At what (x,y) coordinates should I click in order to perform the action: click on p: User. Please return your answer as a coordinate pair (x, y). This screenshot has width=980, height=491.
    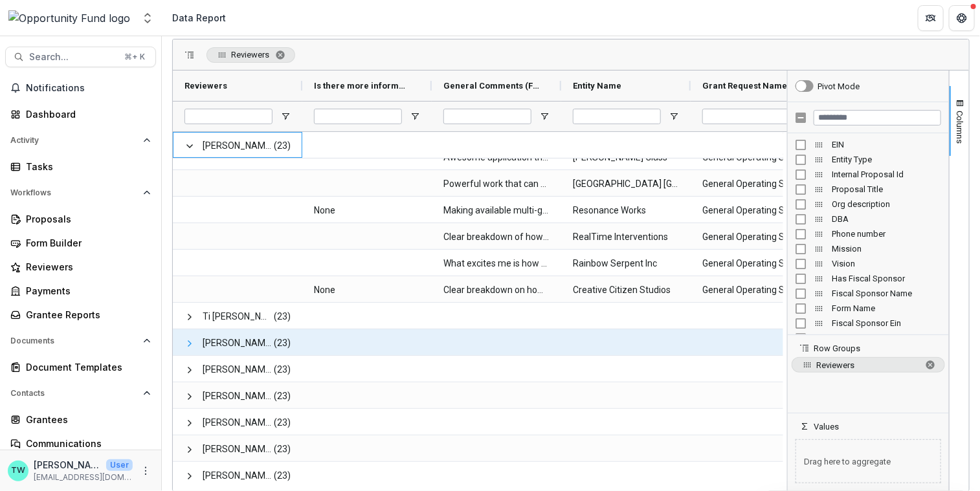
    Looking at the image, I should click on (119, 465).